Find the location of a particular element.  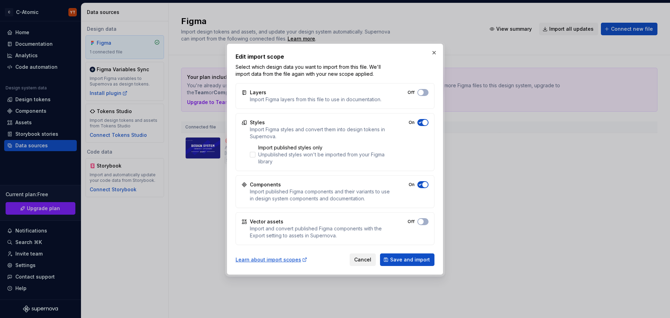

div: Layers is located at coordinates (258, 93).